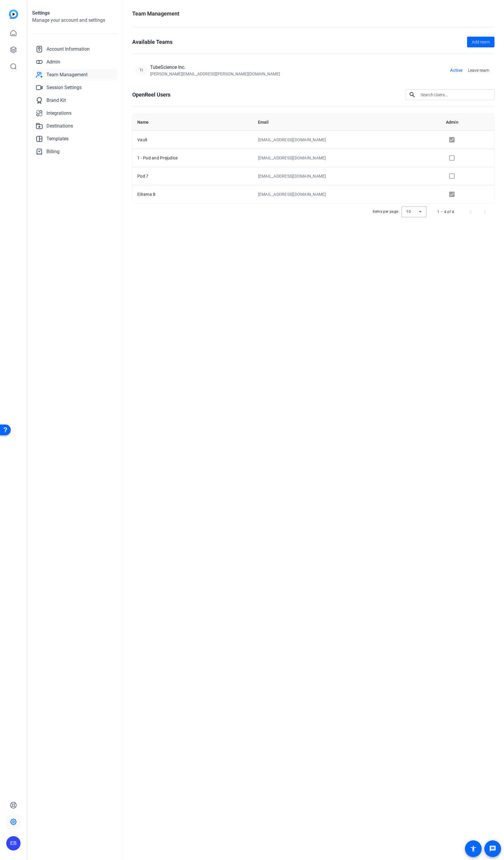 This screenshot has height=860, width=504. What do you see at coordinates (75, 13) in the screenshot?
I see `h1: Settings` at bounding box center [75, 13].